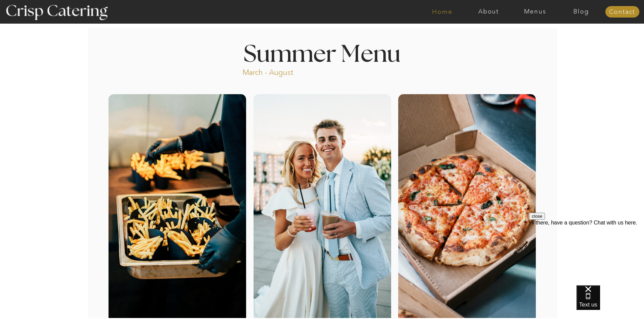 This screenshot has width=644, height=319. I want to click on a: Blog, so click(581, 12).